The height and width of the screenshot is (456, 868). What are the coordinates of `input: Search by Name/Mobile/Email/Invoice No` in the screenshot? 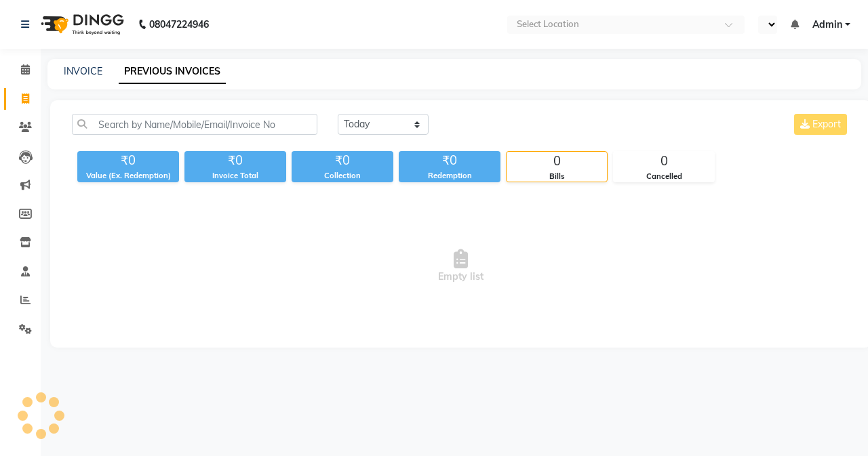 It's located at (195, 124).